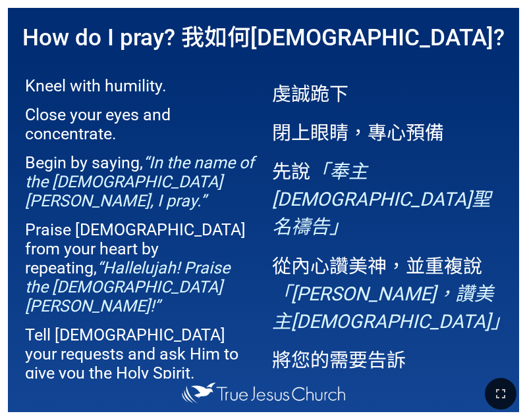  Describe the element at coordinates (387, 92) in the screenshot. I see `p: 虔誠跪下` at that location.